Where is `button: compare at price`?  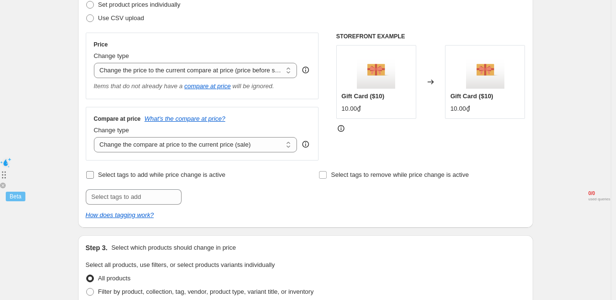 button: compare at price is located at coordinates (208, 86).